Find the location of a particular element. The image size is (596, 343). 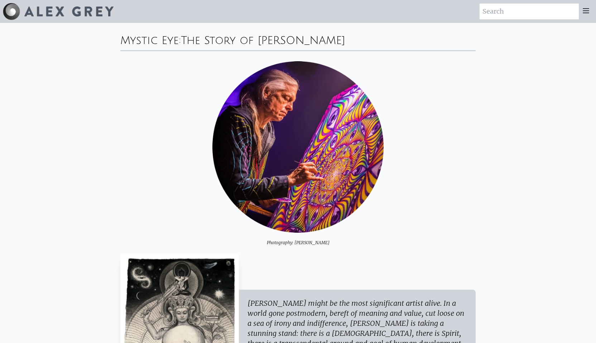

input: Search is located at coordinates (529, 11).